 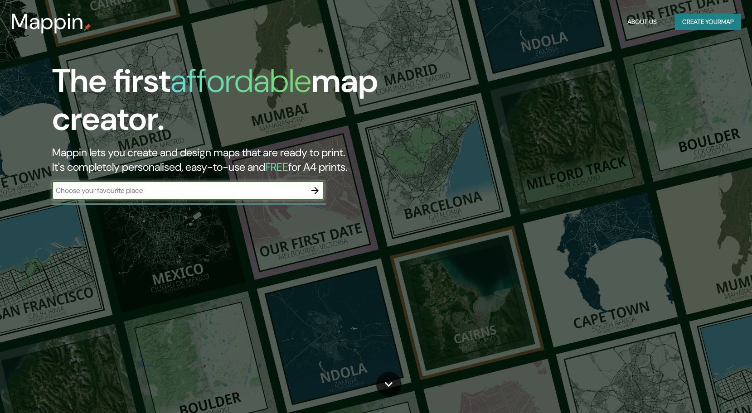 What do you see at coordinates (240, 104) in the screenshot?
I see `h1: The first map creator.` at bounding box center [240, 104].